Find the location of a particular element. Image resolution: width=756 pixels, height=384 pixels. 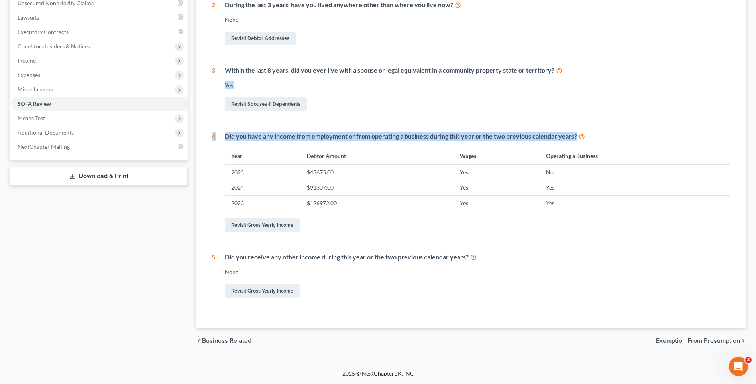

div: 2 is located at coordinates (213, 24).